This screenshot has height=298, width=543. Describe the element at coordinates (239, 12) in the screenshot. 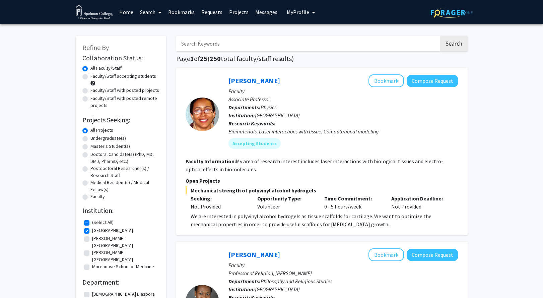

I see `a: Projects` at that location.